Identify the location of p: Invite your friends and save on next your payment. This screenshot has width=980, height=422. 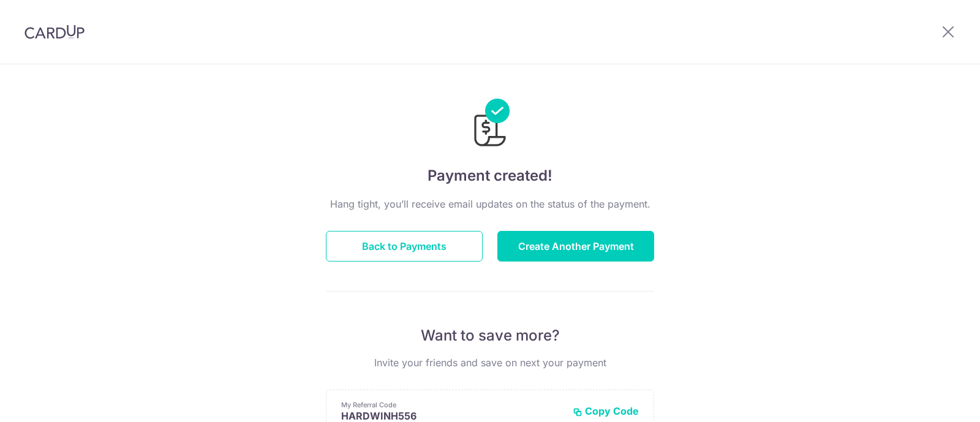
(490, 362).